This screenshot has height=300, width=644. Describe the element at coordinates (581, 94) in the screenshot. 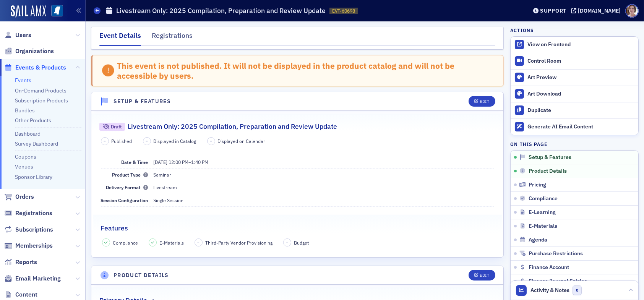

I see `div: Art Download` at that location.